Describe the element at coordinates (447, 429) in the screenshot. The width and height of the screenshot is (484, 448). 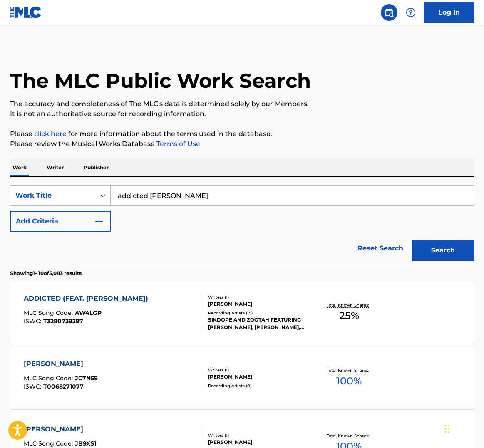
I see `div: Drag` at that location.